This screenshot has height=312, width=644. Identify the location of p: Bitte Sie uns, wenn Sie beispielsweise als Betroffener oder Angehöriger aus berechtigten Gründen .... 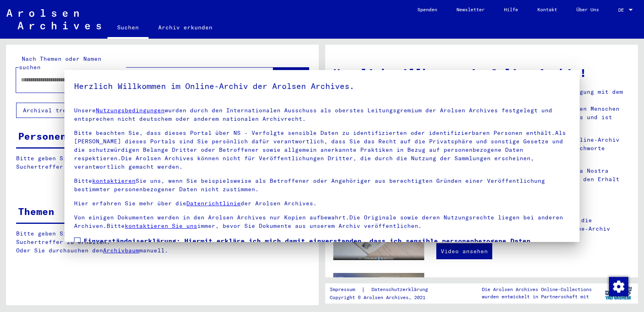
(322, 185).